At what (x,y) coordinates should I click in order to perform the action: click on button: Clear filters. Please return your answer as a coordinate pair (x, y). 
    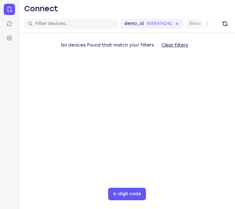
    Looking at the image, I should click on (174, 45).